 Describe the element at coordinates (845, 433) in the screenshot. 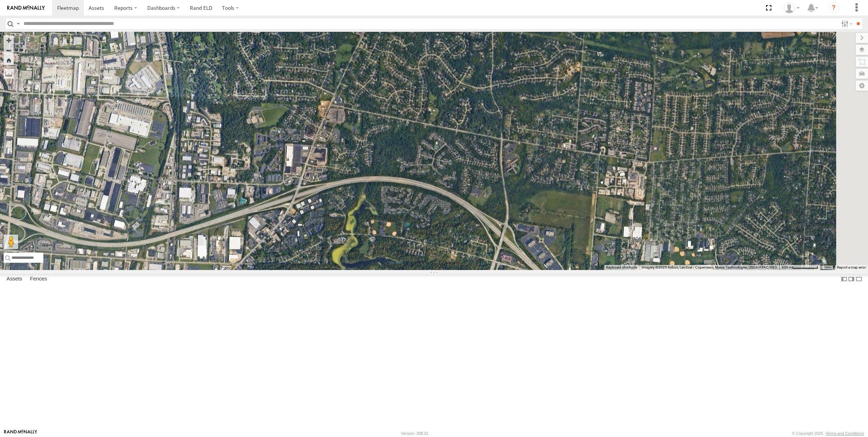

I see `a: Terms and Conditions` at that location.